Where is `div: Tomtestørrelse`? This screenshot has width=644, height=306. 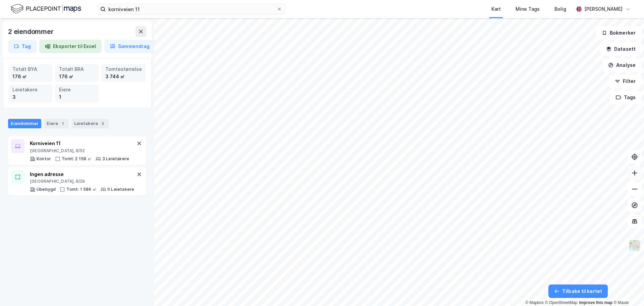 div: Tomtestørrelse is located at coordinates (123, 69).